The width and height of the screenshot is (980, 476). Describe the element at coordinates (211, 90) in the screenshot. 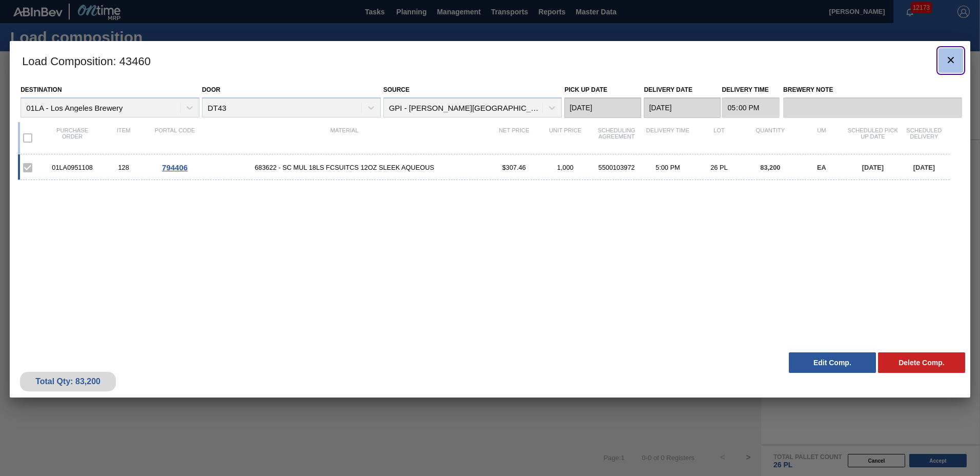

I see `label: Door` at that location.